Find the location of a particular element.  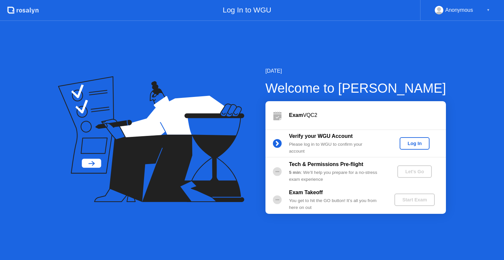

b: Verify your WGU Account is located at coordinates (321, 136).